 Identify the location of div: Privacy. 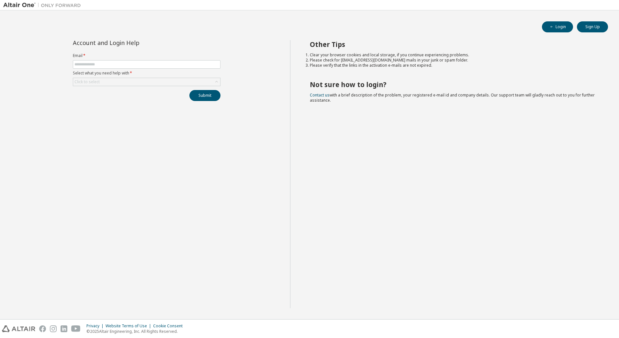
(96, 326).